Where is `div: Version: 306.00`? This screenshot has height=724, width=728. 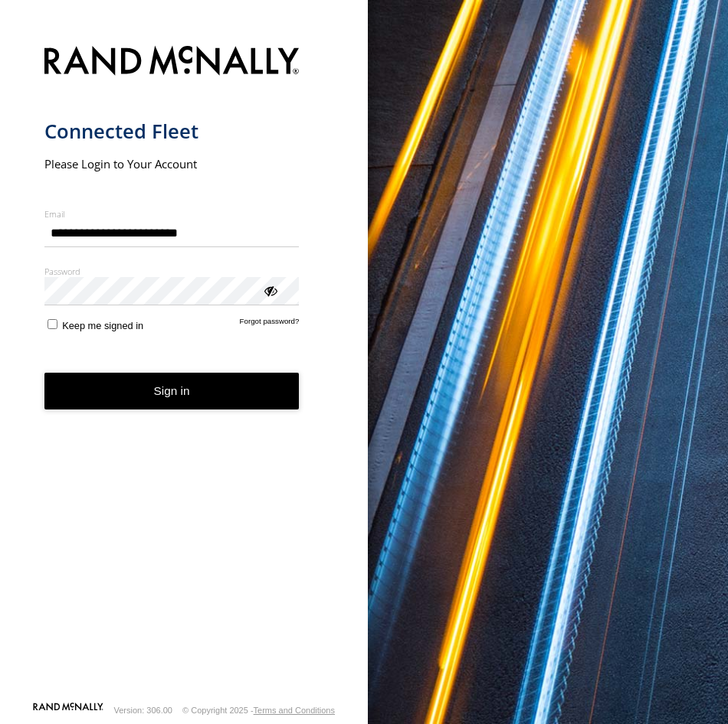 div: Version: 306.00 is located at coordinates (143, 711).